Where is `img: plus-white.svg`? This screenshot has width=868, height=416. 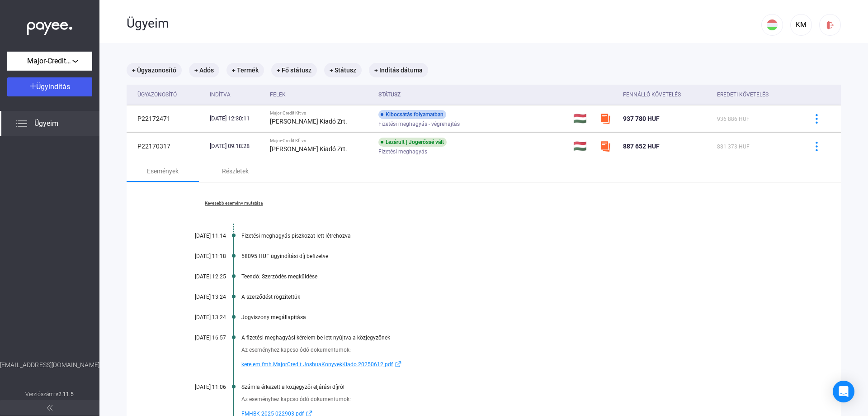
img: plus-white.svg is located at coordinates (33, 86).